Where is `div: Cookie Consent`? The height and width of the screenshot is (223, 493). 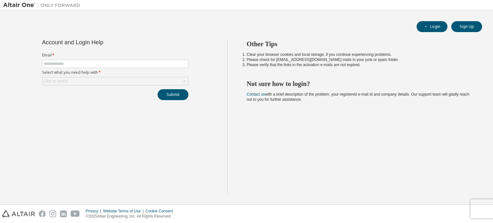 div: Cookie Consent is located at coordinates (161, 211).